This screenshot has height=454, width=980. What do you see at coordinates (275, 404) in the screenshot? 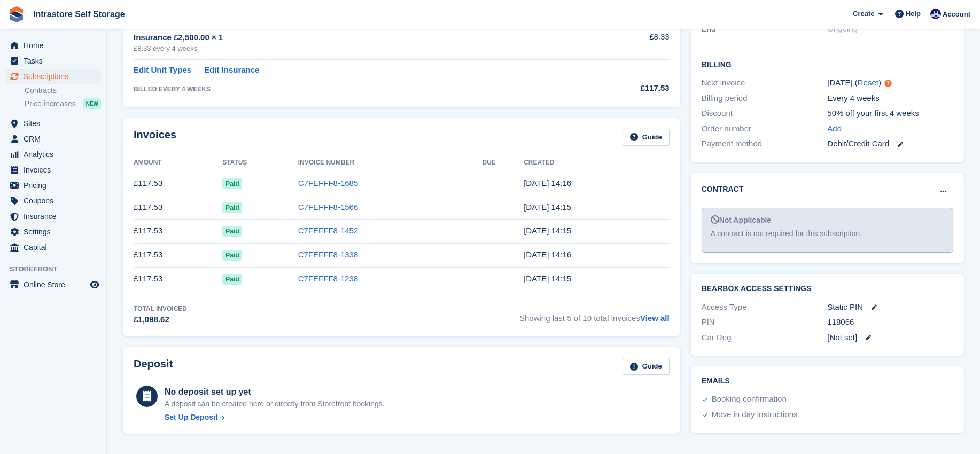
I see `p: A deposit can be created here or directly from Storefront bookings.` at bounding box center [275, 404].